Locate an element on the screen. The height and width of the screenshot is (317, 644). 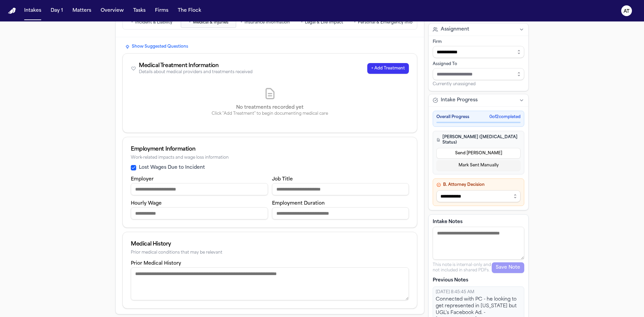
input: Assign to staff member is located at coordinates (479, 74).